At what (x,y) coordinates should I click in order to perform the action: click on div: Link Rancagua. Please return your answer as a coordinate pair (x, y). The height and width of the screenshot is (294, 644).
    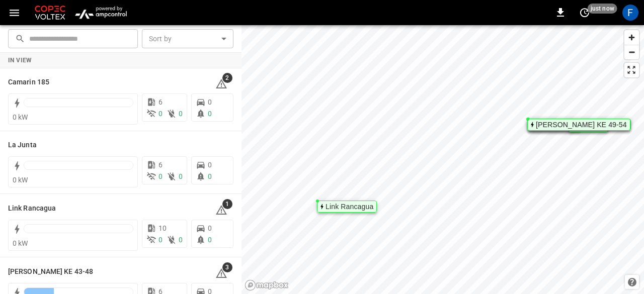
    Looking at the image, I should click on (349, 206).